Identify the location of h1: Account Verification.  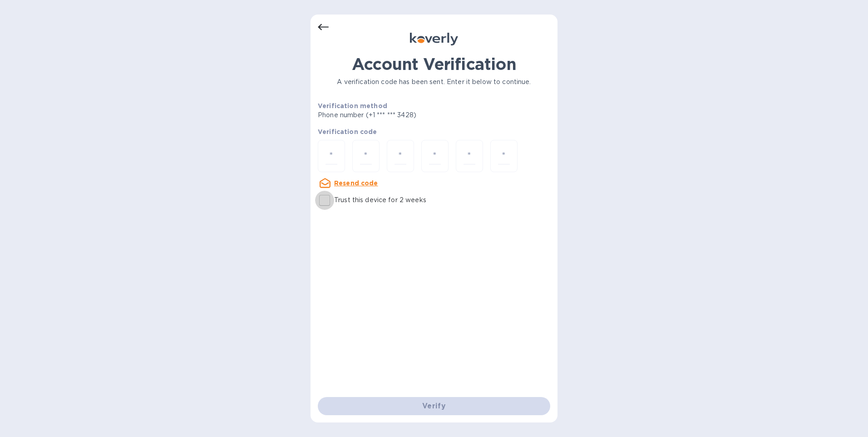
(434, 64).